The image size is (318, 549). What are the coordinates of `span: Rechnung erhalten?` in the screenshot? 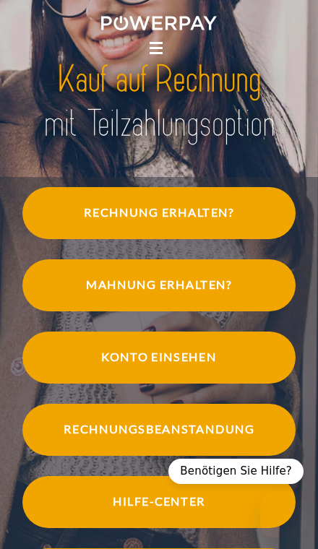 It's located at (159, 213).